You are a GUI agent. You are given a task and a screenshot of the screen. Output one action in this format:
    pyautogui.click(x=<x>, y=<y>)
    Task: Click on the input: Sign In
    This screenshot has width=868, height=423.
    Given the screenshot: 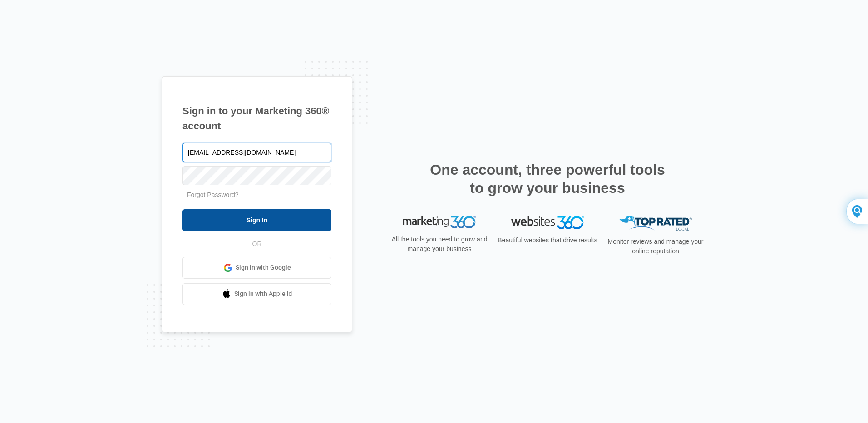 What is the action you would take?
    pyautogui.click(x=257, y=221)
    